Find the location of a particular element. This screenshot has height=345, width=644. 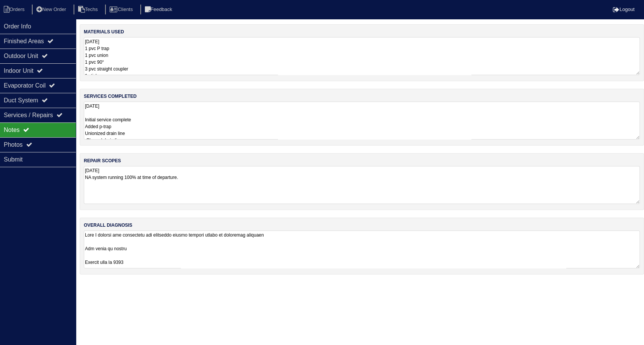

label: services completed is located at coordinates (110, 96).